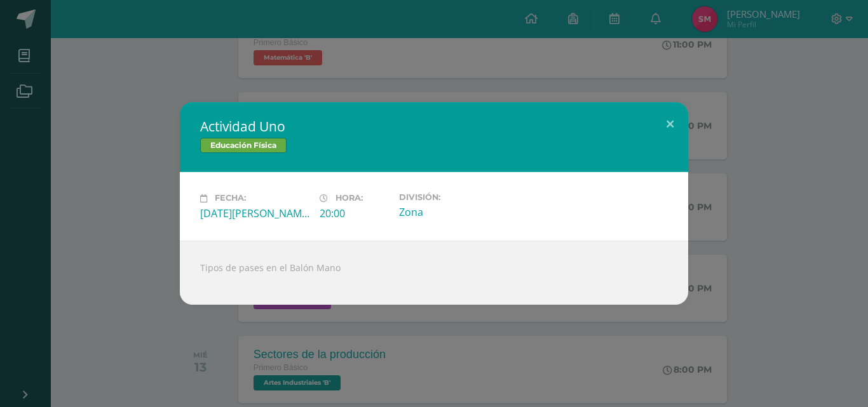 This screenshot has width=868, height=407. Describe the element at coordinates (453, 197) in the screenshot. I see `label: División:` at that location.